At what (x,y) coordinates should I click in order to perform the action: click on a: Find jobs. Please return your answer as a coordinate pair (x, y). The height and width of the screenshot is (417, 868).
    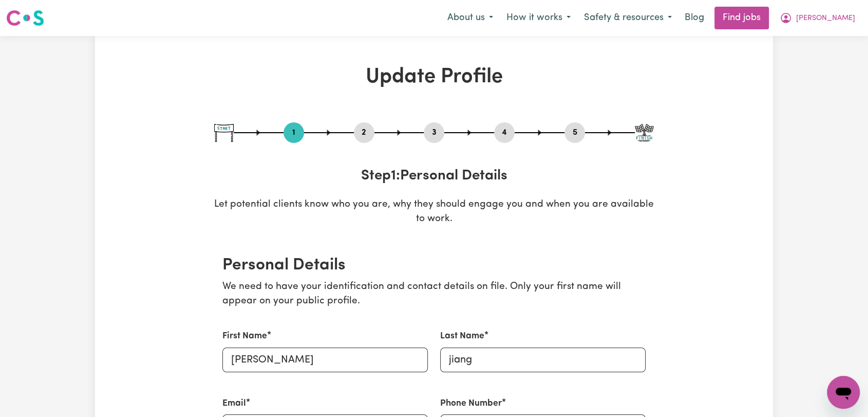
    Looking at the image, I should click on (742, 18).